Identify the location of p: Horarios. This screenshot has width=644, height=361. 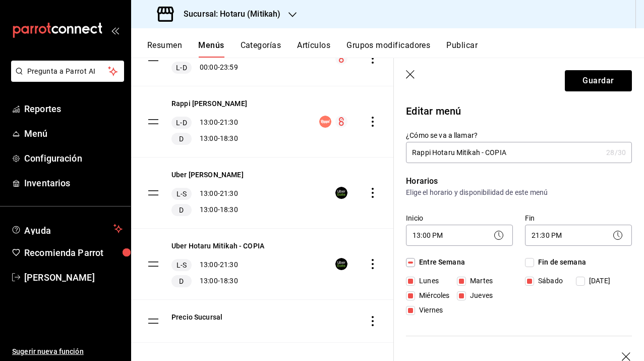
(519, 181).